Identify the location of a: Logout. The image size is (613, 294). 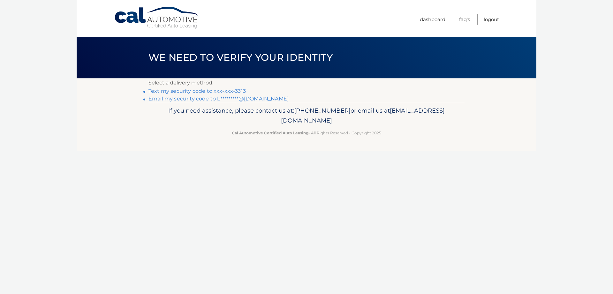
(492, 19).